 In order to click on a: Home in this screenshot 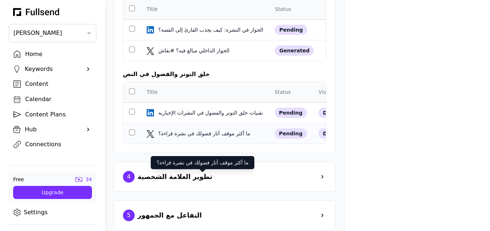, I will do `click(52, 54)`.